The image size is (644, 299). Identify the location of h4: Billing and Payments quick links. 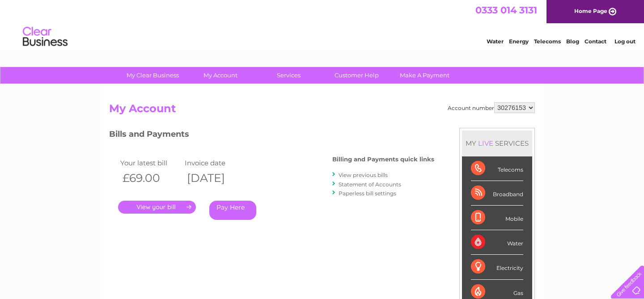
(383, 159).